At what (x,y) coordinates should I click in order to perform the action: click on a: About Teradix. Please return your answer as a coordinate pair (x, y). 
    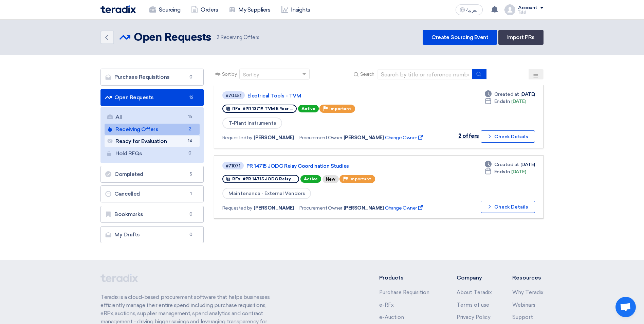
    Looking at the image, I should click on (474, 292).